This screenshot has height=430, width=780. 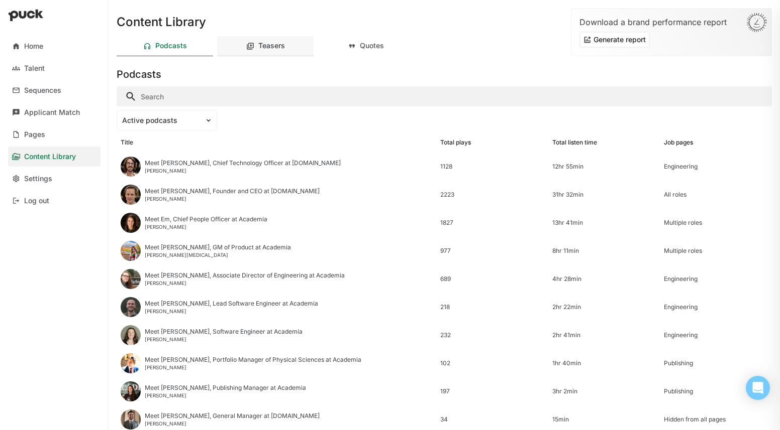 What do you see at coordinates (604, 251) in the screenshot?
I see `div: 8hr 11min` at bounding box center [604, 251].